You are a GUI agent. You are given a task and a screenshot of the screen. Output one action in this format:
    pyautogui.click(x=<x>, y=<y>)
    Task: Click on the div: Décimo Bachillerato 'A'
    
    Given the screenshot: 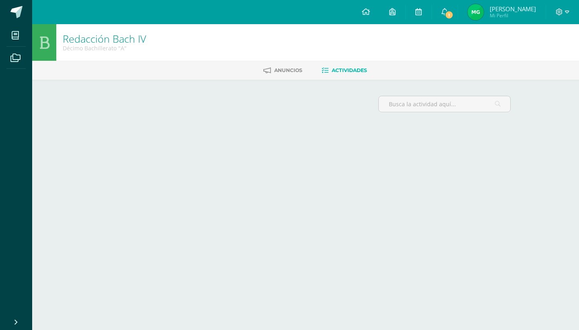 What is the action you would take?
    pyautogui.click(x=105, y=48)
    